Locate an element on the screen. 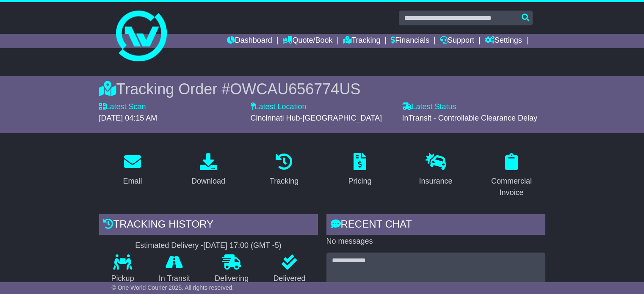  a: Pricing is located at coordinates (359, 170).